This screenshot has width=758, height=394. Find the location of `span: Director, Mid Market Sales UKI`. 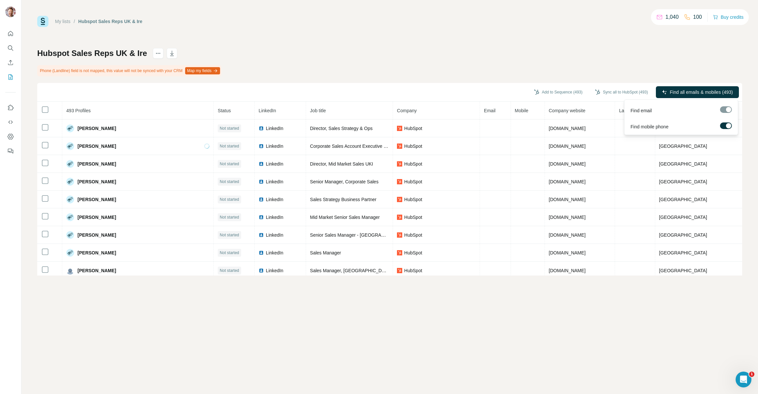

span: Director, Mid Market Sales UKI is located at coordinates (341, 164).